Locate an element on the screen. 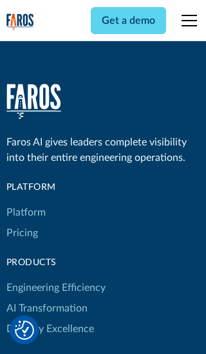  div: products is located at coordinates (56, 263).